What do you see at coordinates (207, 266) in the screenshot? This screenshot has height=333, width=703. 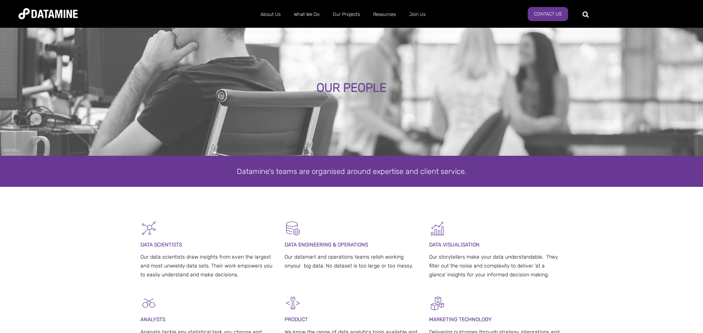 I see `p: Our data scientists draw insights from even the largest and most unwieldy data sets. Their work e...` at bounding box center [207, 266].